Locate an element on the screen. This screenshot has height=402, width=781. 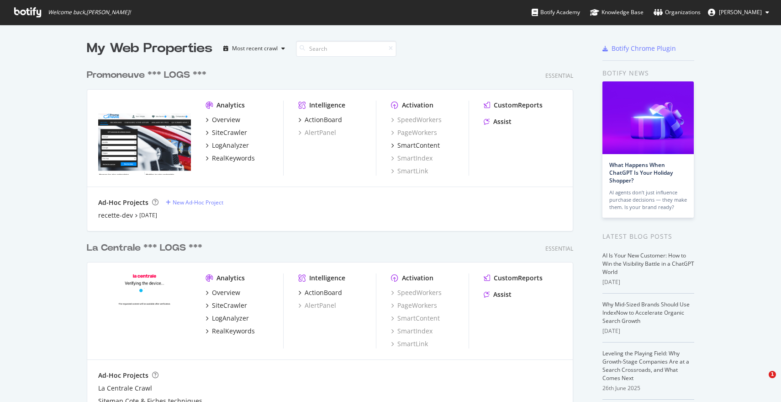
div: Botify Chrome Plugin is located at coordinates (644, 48).